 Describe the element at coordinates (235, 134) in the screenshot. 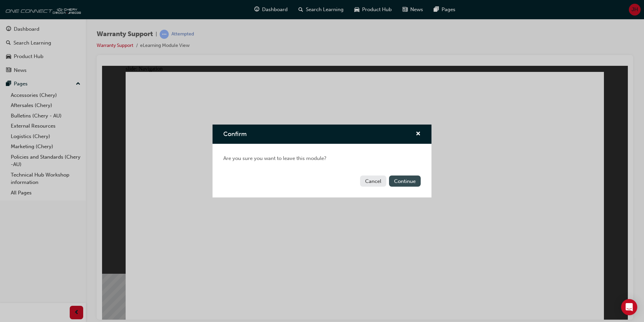

I see `span: Confirm` at that location.